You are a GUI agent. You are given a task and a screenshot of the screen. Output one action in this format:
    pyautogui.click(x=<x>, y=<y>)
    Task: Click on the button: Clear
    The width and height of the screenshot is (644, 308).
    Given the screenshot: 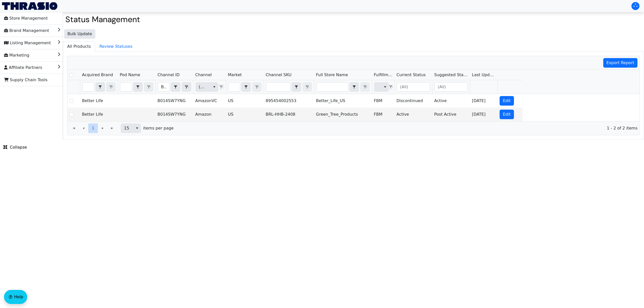 What is the action you would take?
    pyautogui.click(x=186, y=87)
    